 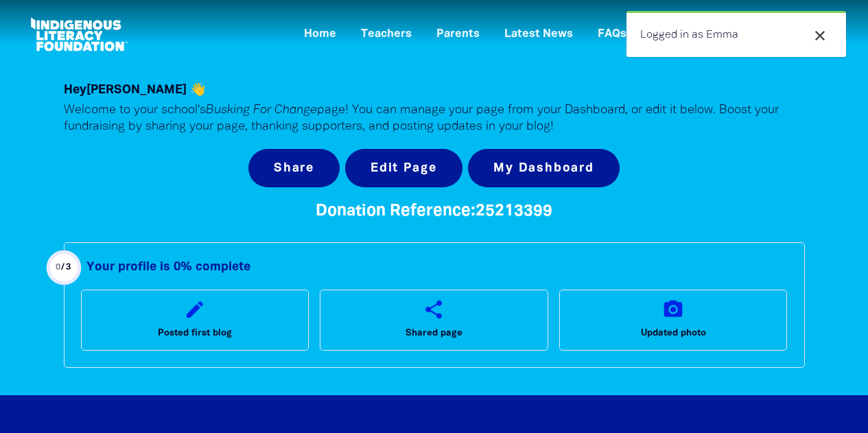 What do you see at coordinates (195, 310) in the screenshot?
I see `i: edit` at bounding box center [195, 310].